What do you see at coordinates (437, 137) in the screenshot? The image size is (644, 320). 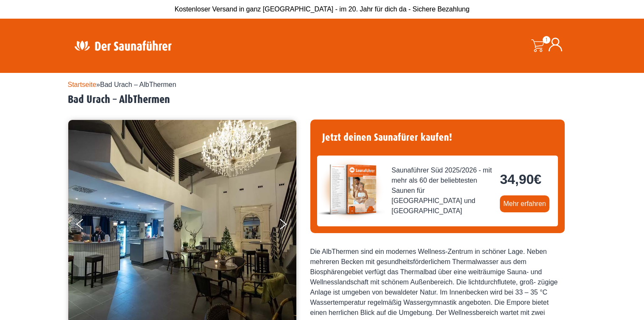 I see `h4: Jetzt deinen Saunafürer kaufen!` at bounding box center [437, 137].